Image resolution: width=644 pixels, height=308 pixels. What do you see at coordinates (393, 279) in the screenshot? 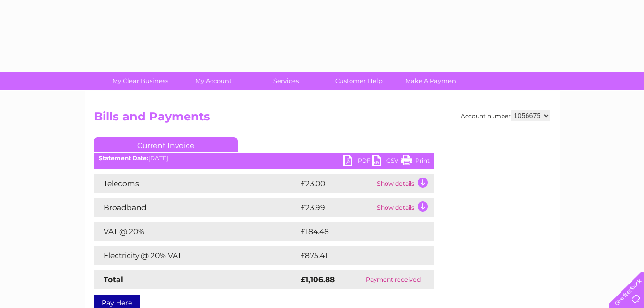
I see `td: Payment received` at bounding box center [393, 279].